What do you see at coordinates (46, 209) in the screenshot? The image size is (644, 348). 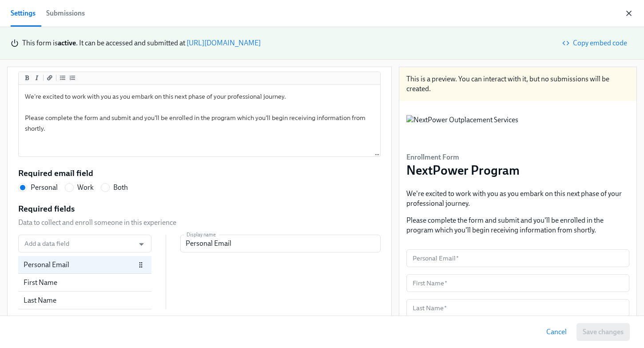 I see `h5: Required fields` at bounding box center [46, 209].